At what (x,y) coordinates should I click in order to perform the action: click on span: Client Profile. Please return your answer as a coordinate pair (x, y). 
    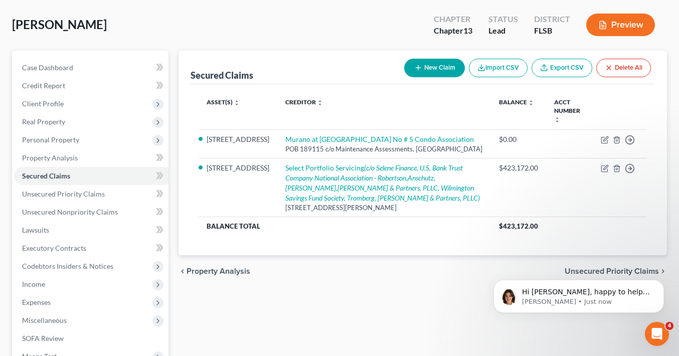
    Looking at the image, I should click on (43, 103).